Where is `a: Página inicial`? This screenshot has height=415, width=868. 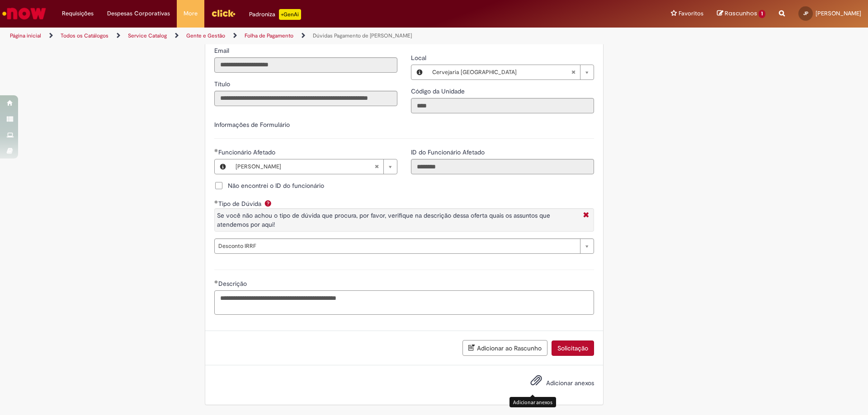
a: Página inicial is located at coordinates (25, 36).